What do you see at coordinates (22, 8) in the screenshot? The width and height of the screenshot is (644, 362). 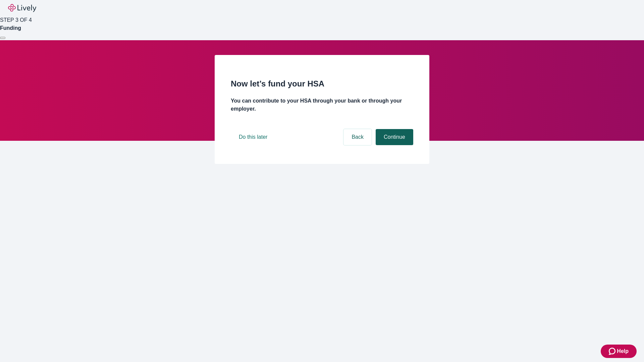 I see `img: Lively` at bounding box center [22, 8].